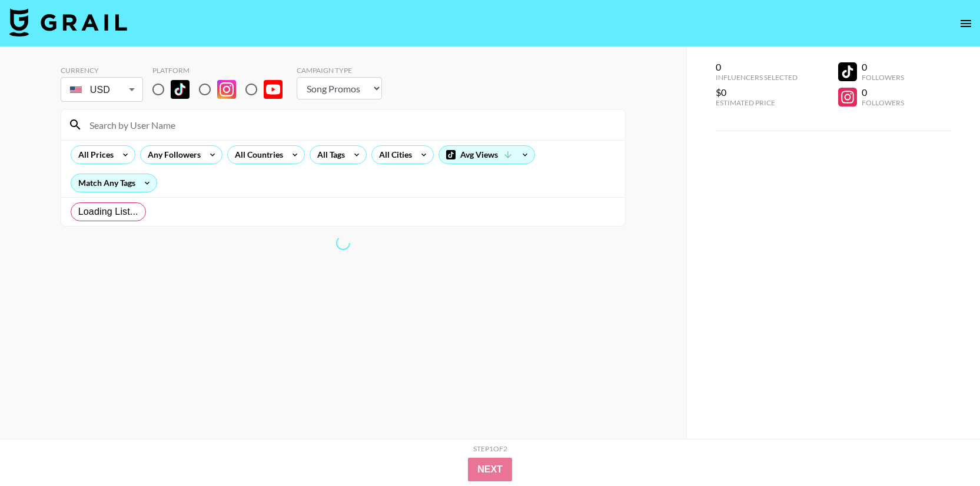 Image resolution: width=980 pixels, height=486 pixels. What do you see at coordinates (487, 155) in the screenshot?
I see `div: Avg Views` at bounding box center [487, 155].